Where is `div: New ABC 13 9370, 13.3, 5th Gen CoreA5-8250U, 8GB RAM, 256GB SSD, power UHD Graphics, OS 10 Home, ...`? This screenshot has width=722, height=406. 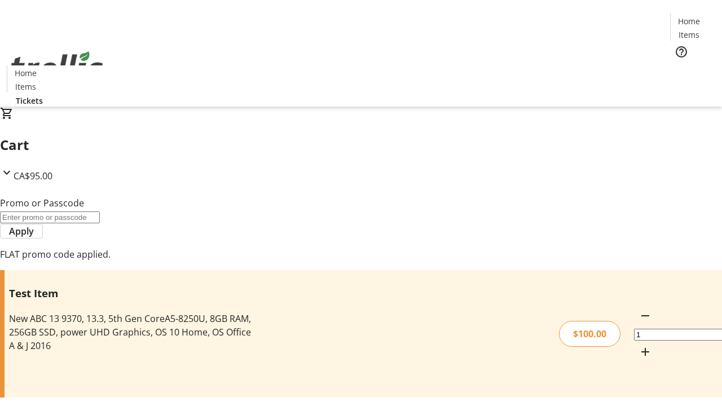 div: New ABC 13 9370, 13.3, 5th Gen CoreA5-8250U, 8GB RAM, 256GB SSD, power UHD Graphics, OS 10 Home, ... is located at coordinates (132, 332).